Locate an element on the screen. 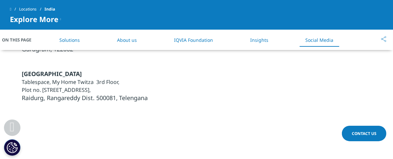  span: Raidurg, Rangareddy Dist. 500081, is located at coordinates (70, 98).